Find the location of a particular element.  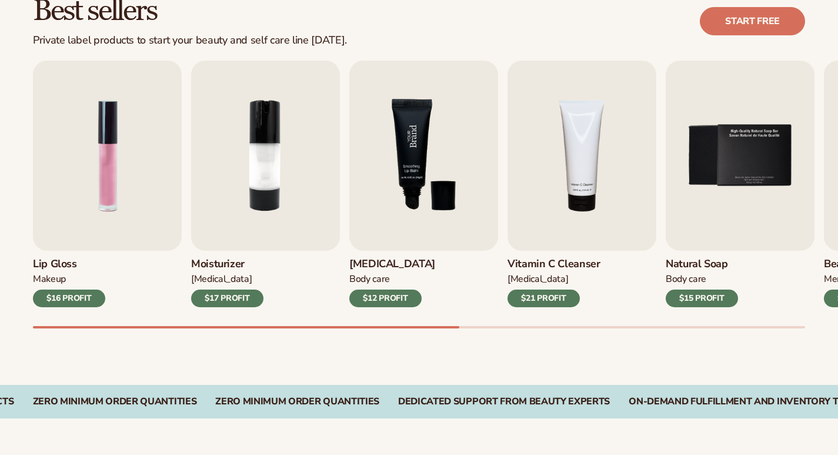

h3: Lip Gloss is located at coordinates (69, 264).